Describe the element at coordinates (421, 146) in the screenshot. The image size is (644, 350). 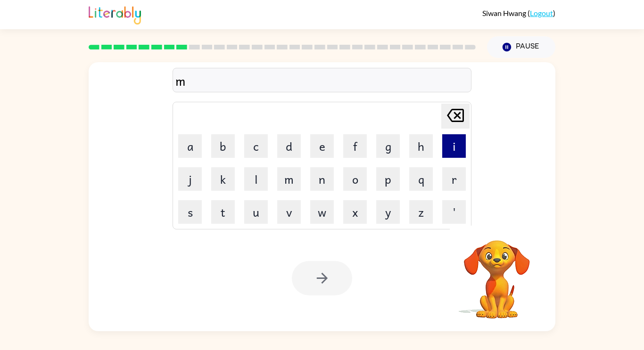
I see `button: h` at that location.